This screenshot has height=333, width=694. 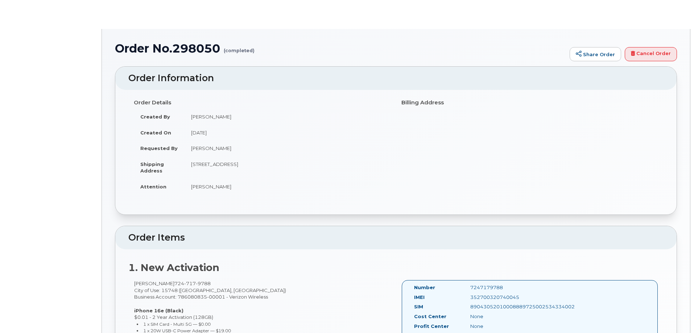 What do you see at coordinates (430, 316) in the screenshot?
I see `label: Cost Center` at bounding box center [430, 316].